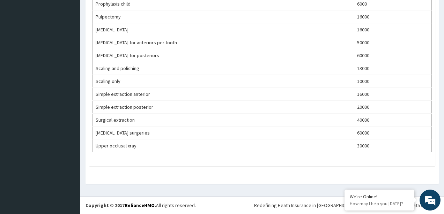 This screenshot has height=214, width=444. Describe the element at coordinates (123, 12) in the screenshot. I see `div: Minimize live chat window` at that location.